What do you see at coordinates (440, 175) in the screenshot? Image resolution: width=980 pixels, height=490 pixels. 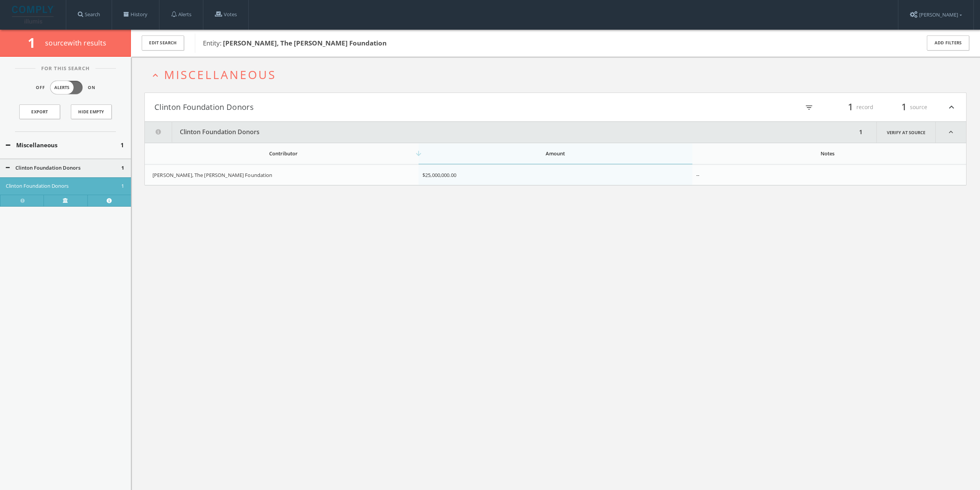 I see `span: $25,000,000.00` at bounding box center [440, 175].